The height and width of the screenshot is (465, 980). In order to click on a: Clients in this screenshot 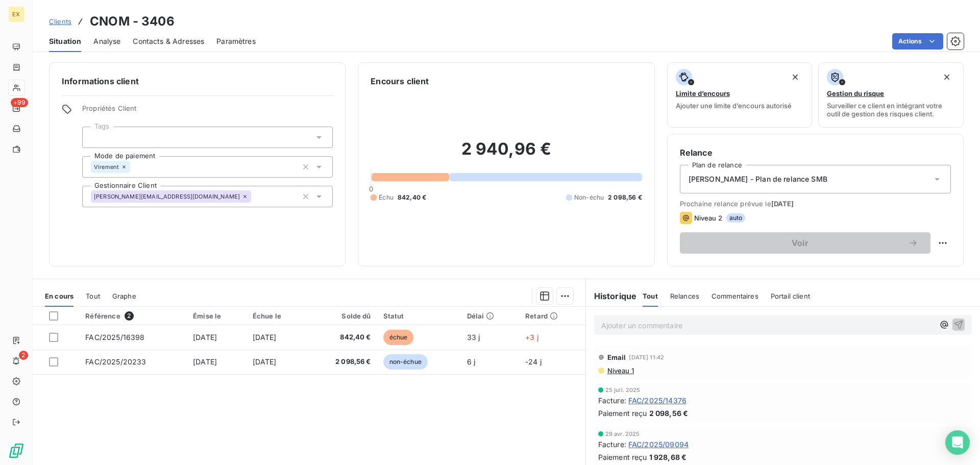, I will do `click(60, 22)`.